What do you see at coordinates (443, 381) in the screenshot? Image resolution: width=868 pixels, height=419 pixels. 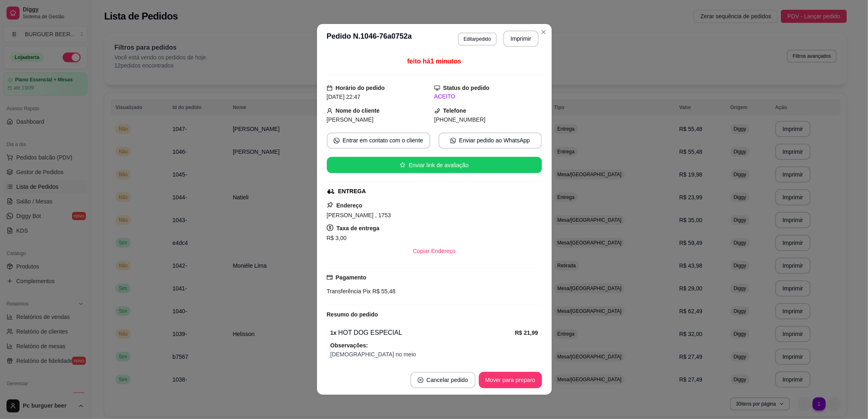 I see `button: close-circleCancelar pedido` at bounding box center [443, 381].